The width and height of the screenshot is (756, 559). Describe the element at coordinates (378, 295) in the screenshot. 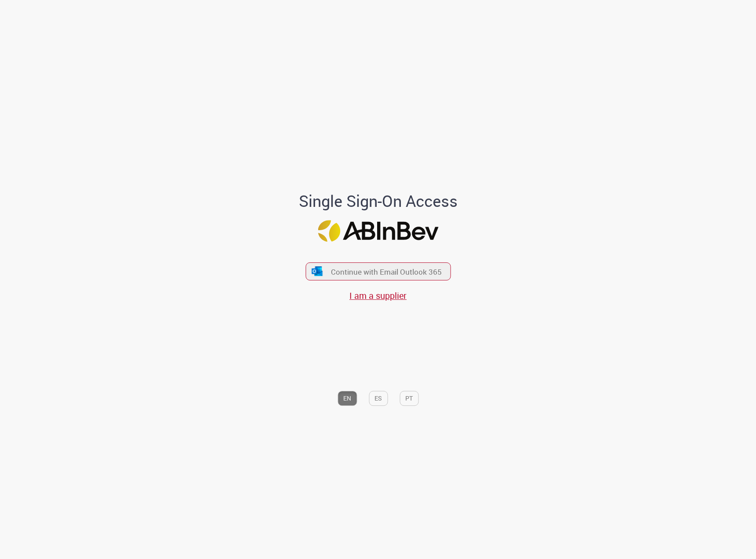

I see `span: I am a supplier` at that location.